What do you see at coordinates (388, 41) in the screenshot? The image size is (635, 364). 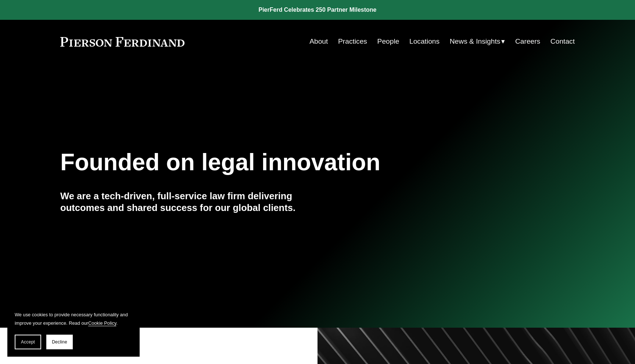 I see `a: People` at bounding box center [388, 41].